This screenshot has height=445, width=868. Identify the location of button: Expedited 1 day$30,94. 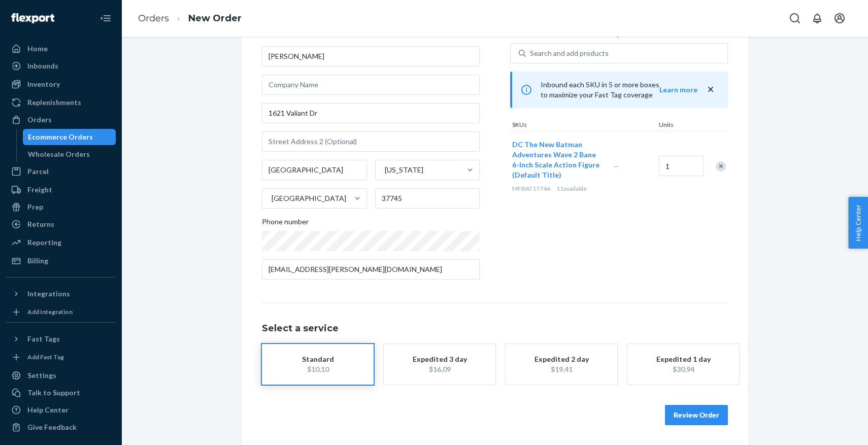
(683, 364).